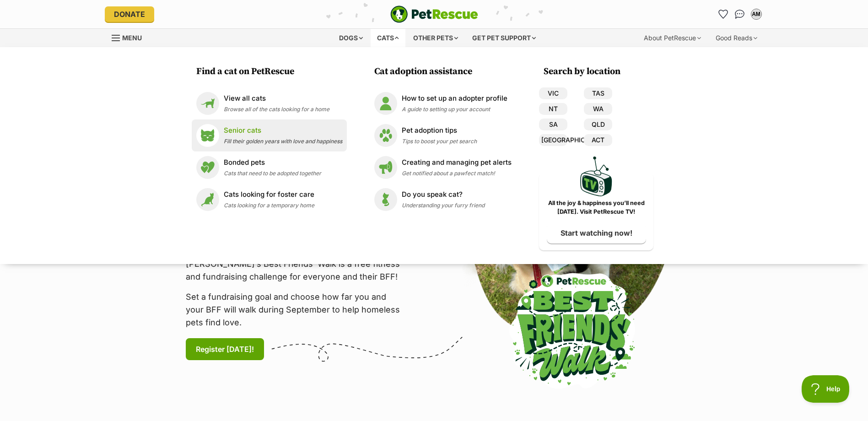 The height and width of the screenshot is (421, 868). I want to click on a: How to set up an adopter profile How to set up an adopter profile A guide to setting up your account, so click(443, 103).